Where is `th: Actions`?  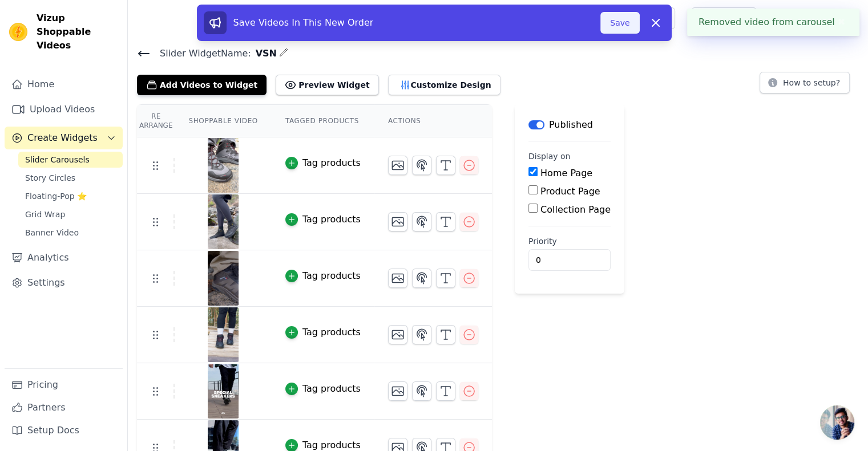
th: Actions is located at coordinates (434, 121).